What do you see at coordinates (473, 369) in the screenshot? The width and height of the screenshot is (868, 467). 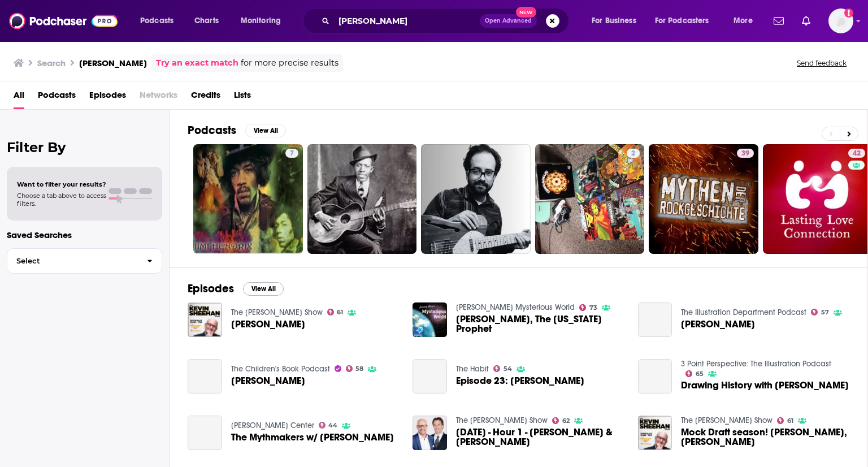 I see `a: The Habit` at bounding box center [473, 369].